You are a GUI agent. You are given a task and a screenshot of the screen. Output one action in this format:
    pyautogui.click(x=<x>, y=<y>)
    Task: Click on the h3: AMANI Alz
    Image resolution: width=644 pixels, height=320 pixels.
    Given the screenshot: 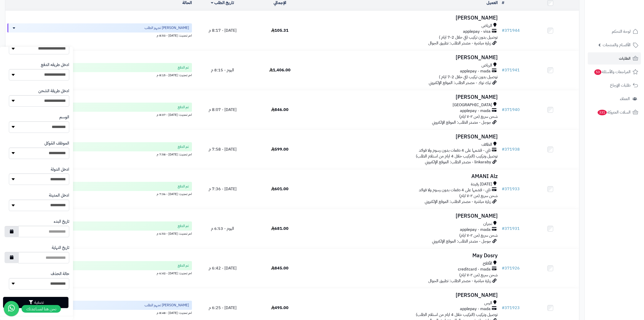 What is the action you would take?
    pyautogui.click(x=404, y=176)
    